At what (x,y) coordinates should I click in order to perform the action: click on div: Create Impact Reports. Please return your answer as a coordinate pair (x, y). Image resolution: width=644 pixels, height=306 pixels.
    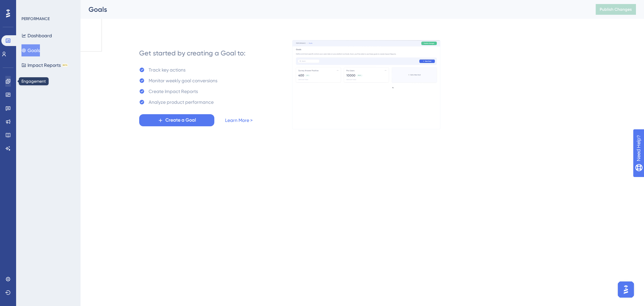
    Looking at the image, I should click on (173, 92).